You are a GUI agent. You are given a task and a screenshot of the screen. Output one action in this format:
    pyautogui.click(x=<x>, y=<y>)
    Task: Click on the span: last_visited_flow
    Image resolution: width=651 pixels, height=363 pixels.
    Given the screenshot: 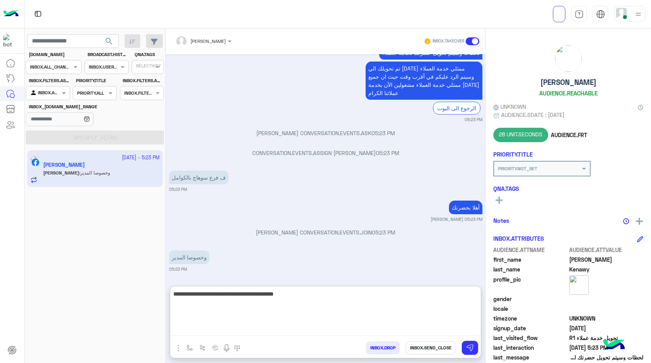 What is the action you would take?
    pyautogui.click(x=530, y=337)
    